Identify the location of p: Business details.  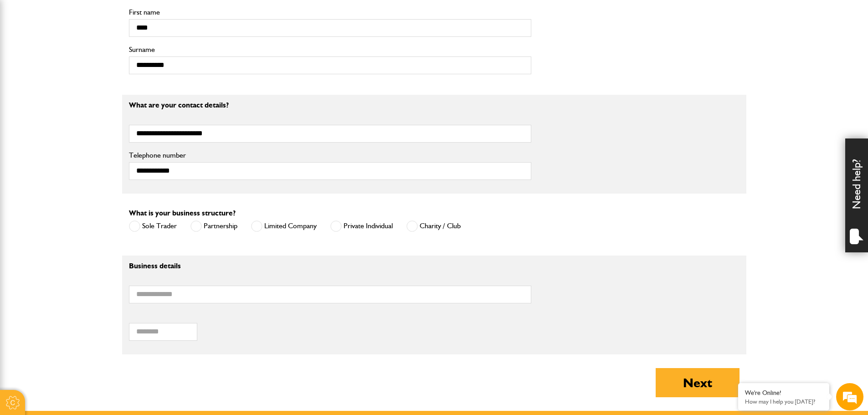
(329, 266).